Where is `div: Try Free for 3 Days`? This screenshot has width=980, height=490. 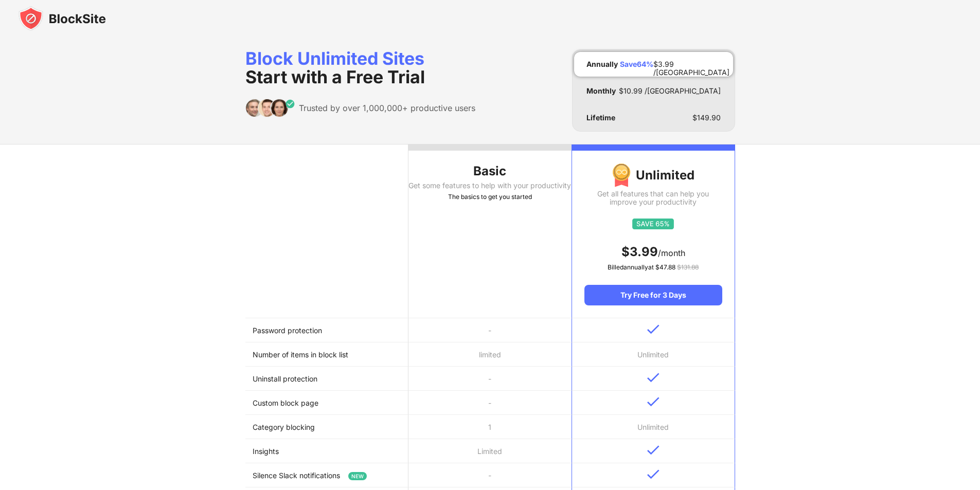 div: Try Free for 3 Days is located at coordinates (653, 295).